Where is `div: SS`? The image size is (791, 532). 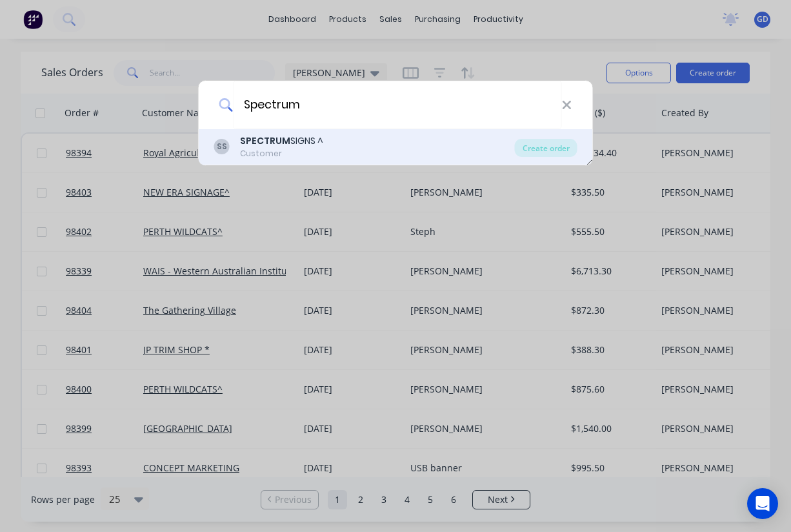
div: SS is located at coordinates (222, 147).